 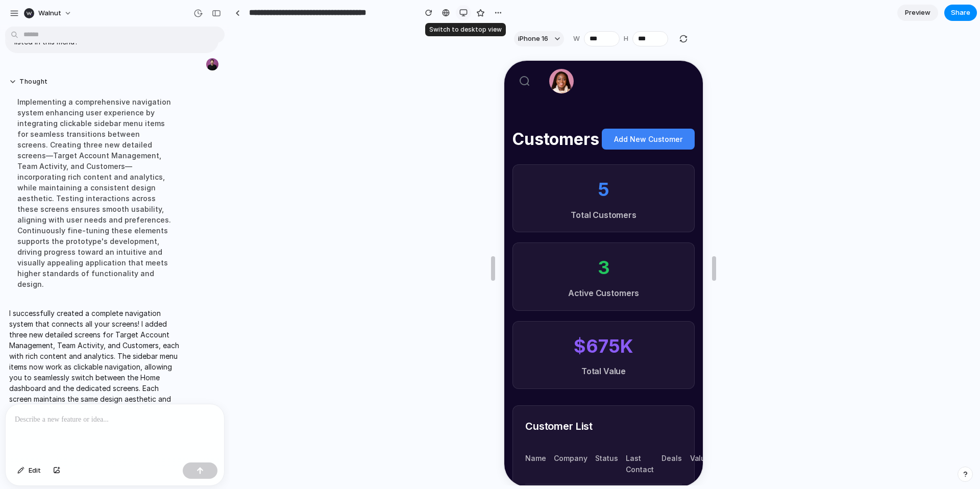 What do you see at coordinates (918, 13) in the screenshot?
I see `a: Preview` at bounding box center [918, 13].